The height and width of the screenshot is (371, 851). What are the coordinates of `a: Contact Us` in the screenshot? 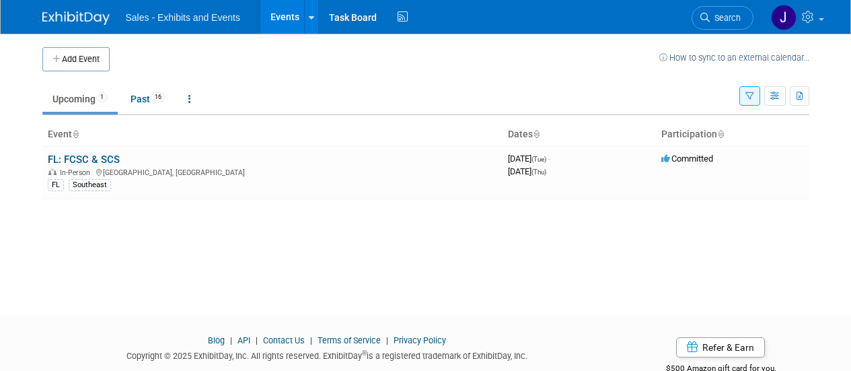 It's located at (284, 340).